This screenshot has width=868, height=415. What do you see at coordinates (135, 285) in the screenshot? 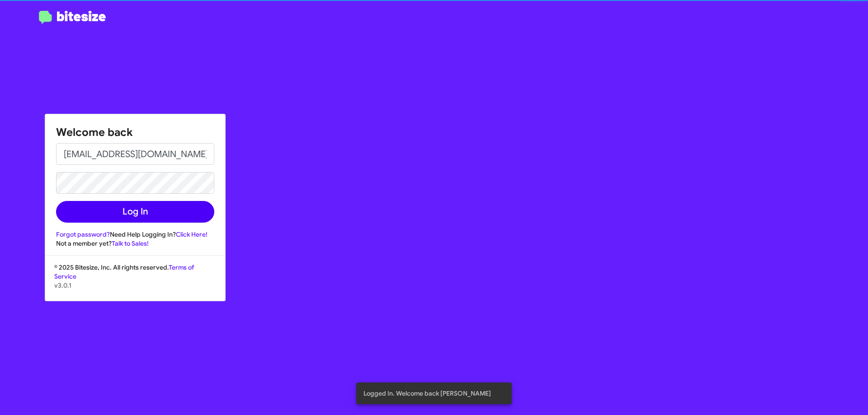
I see `p: v3.0.1` at bounding box center [135, 285].